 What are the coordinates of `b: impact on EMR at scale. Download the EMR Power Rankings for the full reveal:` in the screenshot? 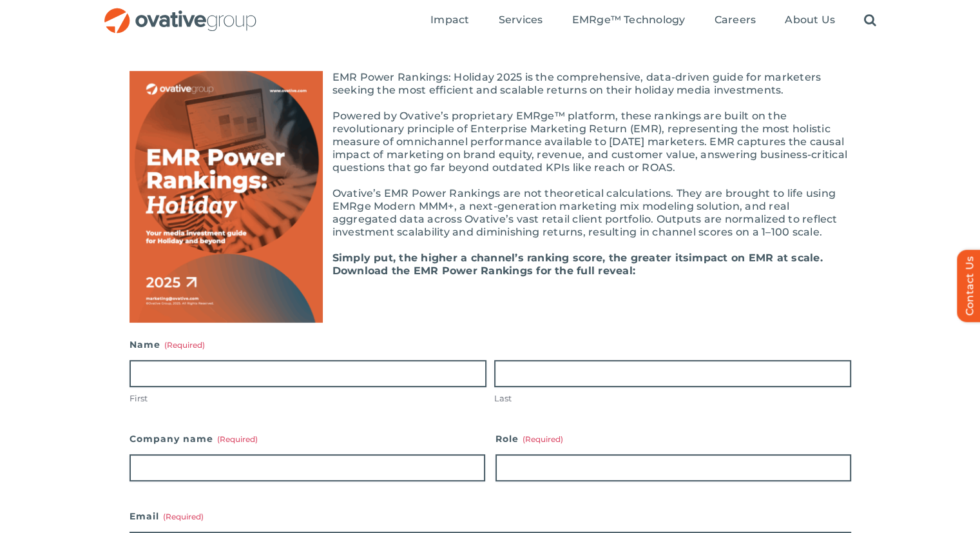 It's located at (578, 264).